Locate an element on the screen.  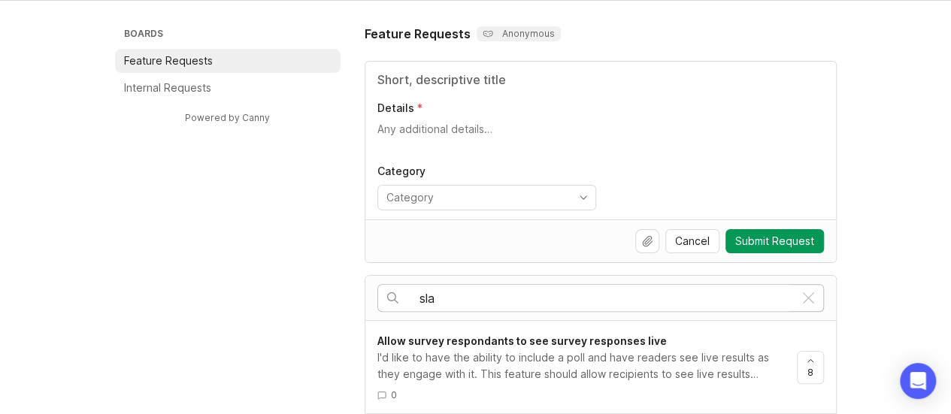
input: Title is located at coordinates (600, 80).